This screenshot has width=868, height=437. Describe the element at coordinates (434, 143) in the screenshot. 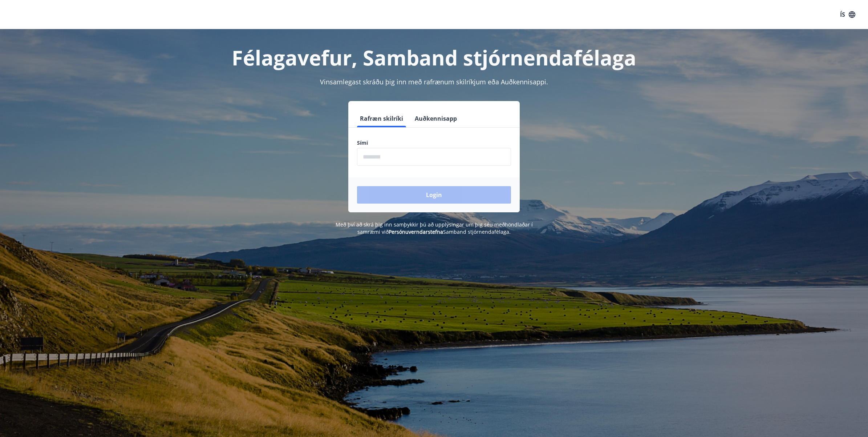

I see `label: Sími` at that location.